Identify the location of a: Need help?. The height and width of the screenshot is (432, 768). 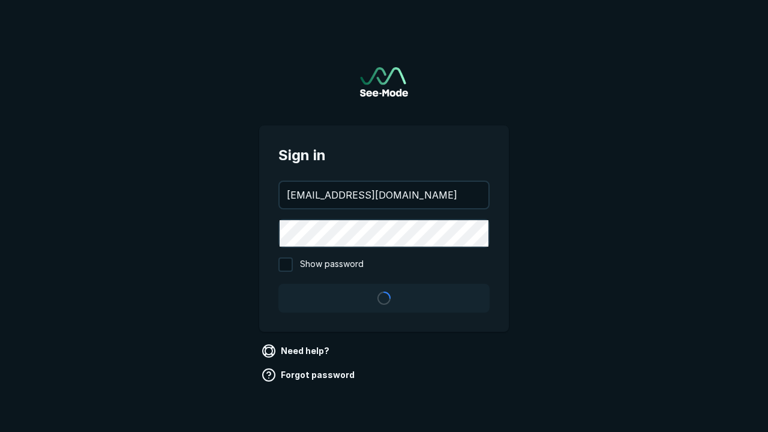
(296, 351).